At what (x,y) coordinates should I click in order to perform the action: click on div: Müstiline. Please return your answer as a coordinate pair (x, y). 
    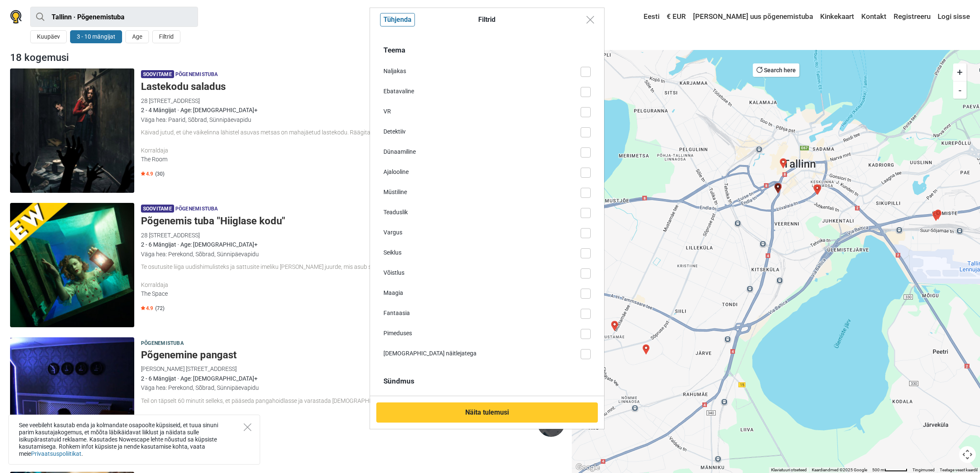
    Looking at the image, I should click on (482, 192).